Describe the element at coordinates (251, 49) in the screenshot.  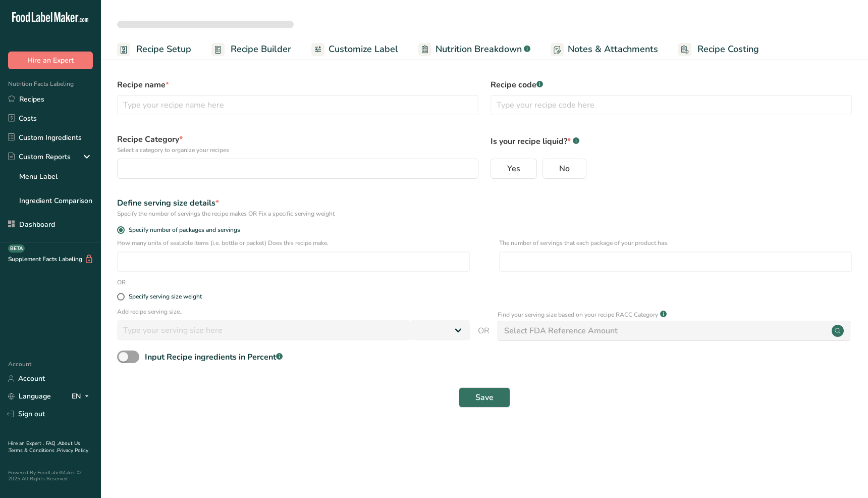
I see `a: Recipe Builder` at that location.